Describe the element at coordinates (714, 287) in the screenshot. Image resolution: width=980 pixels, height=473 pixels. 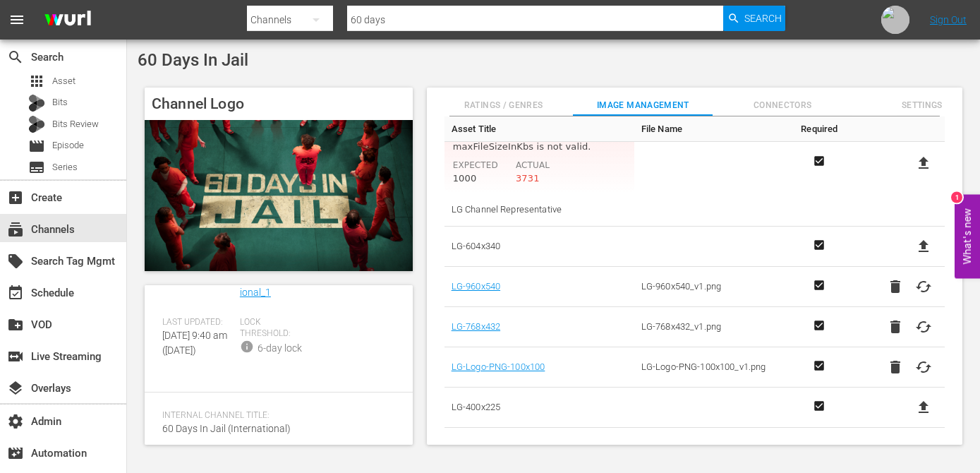
I see `td: LG-960x540_v1.png` at that location.